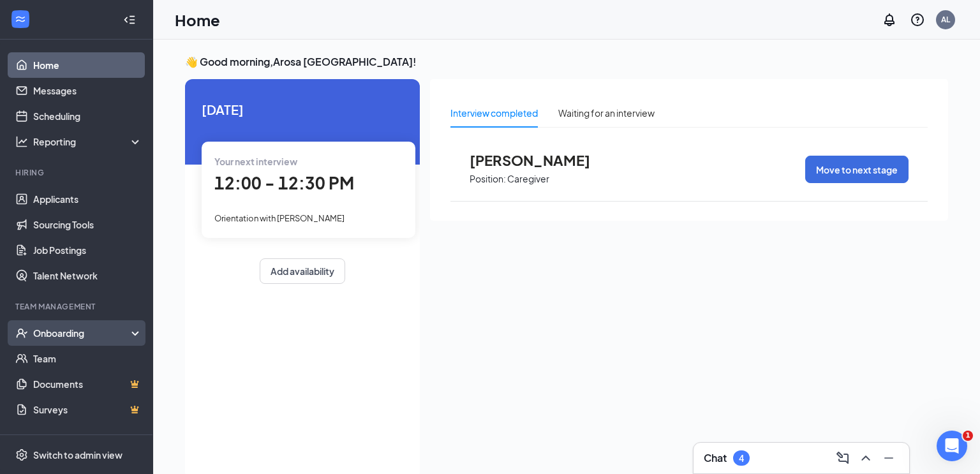 This screenshot has width=980, height=474. Describe the element at coordinates (88, 65) in the screenshot. I see `a: Home` at that location.